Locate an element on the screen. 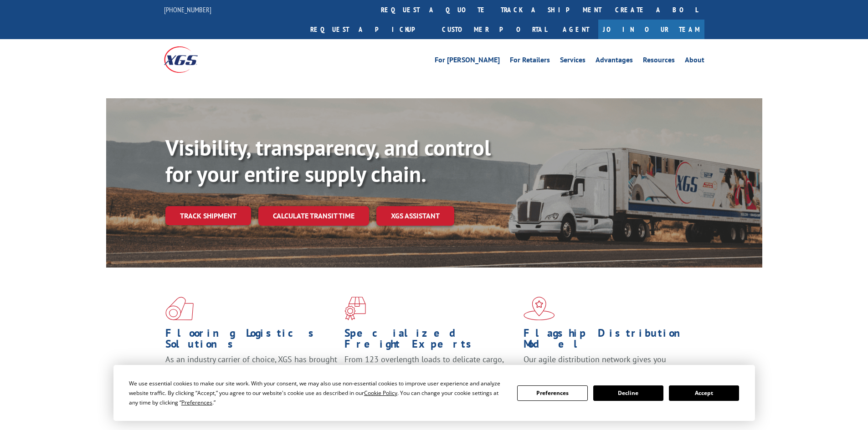  a: About is located at coordinates (694, 61).